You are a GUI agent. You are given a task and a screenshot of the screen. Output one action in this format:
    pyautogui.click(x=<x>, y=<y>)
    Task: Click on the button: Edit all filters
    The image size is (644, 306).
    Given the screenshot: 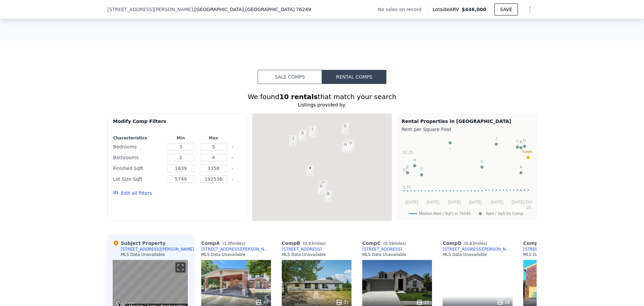 What is the action you would take?
    pyautogui.click(x=132, y=193)
    